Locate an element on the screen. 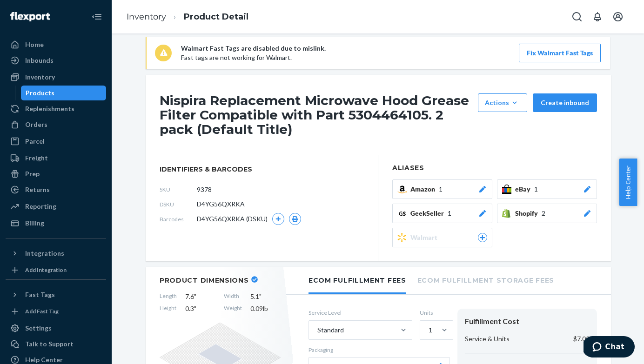  li: Ecom Fulfillment Fees is located at coordinates (357, 280).